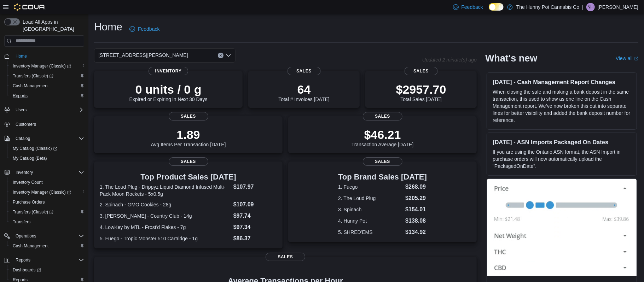 The width and height of the screenshot is (644, 282). I want to click on span: Dark Mode, so click(489, 11).